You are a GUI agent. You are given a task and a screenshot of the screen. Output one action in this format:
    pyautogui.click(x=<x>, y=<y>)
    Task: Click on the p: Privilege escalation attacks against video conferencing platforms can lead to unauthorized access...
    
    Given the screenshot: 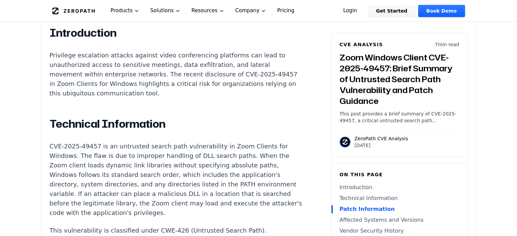 What is the action you would take?
    pyautogui.click(x=176, y=74)
    